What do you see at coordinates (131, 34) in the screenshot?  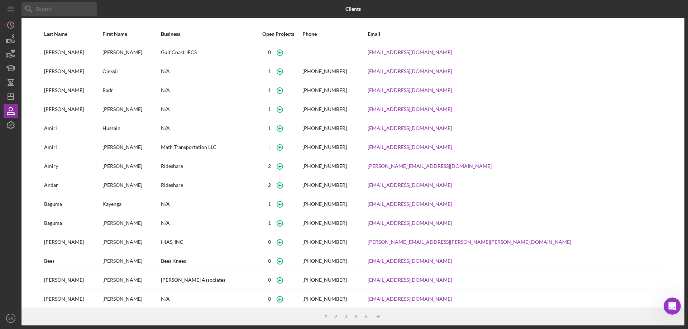 I see `div: First Name` at bounding box center [131, 34].